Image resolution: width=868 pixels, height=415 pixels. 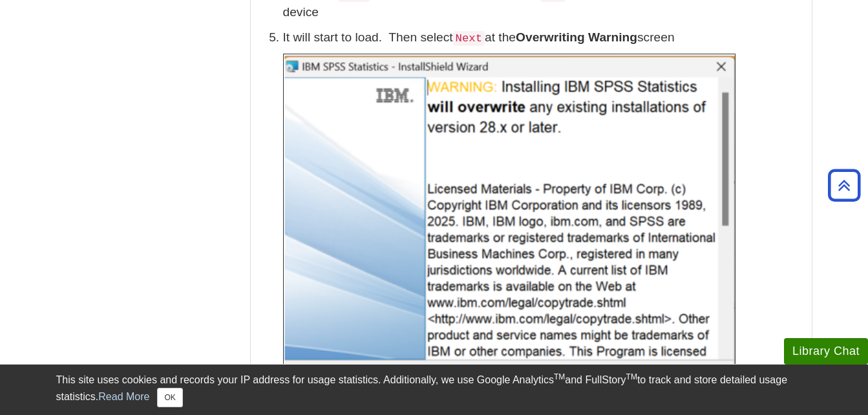 What do you see at coordinates (826, 351) in the screenshot?
I see `button: Library Chat` at bounding box center [826, 351].